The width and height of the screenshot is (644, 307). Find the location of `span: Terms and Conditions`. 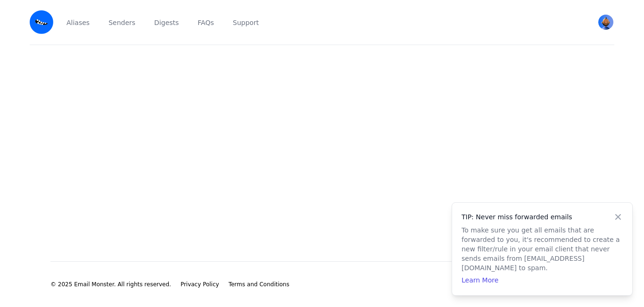

span: Terms and Conditions is located at coordinates (259, 284).